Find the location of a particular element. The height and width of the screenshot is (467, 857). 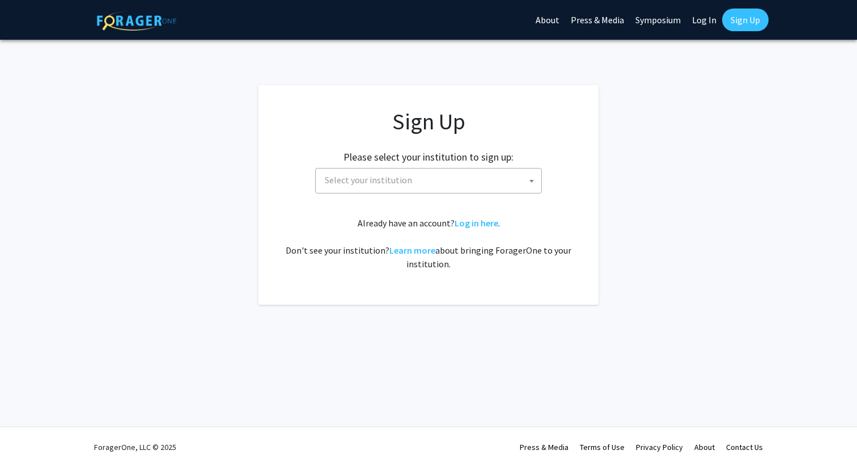

a: Log in here is located at coordinates (476, 223).